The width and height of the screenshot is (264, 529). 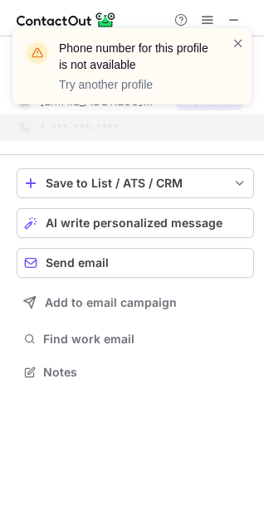 What do you see at coordinates (135, 183) in the screenshot?
I see `div: Save to List / ATS / CRM` at bounding box center [135, 183].